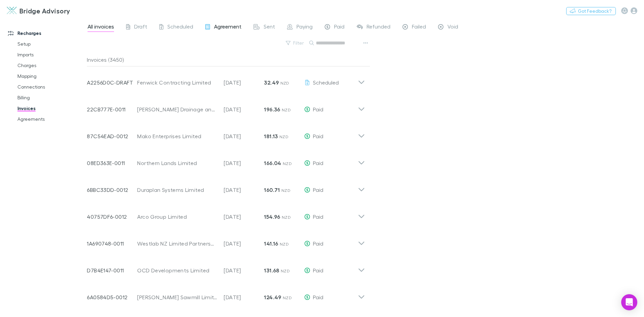  What do you see at coordinates (112, 109) in the screenshot?
I see `p: 22CB777E-0011` at bounding box center [112, 109].